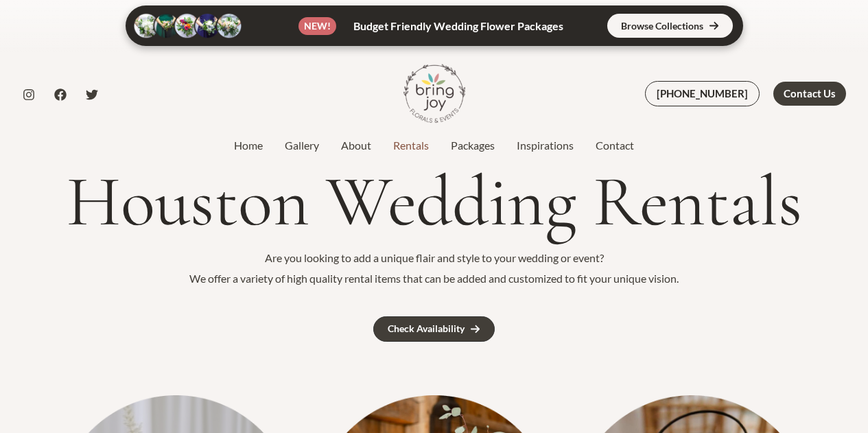 The width and height of the screenshot is (868, 433). I want to click on a: Facebook, so click(60, 94).